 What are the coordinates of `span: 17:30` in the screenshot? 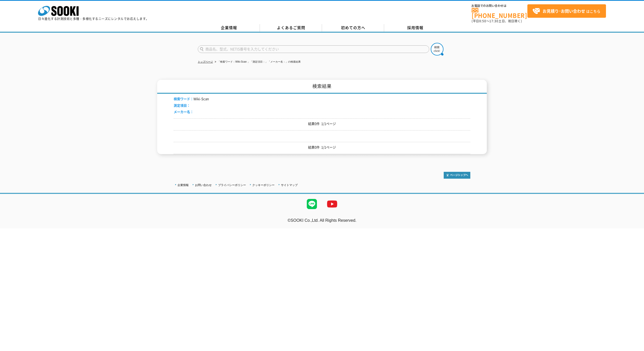 It's located at (494, 21).